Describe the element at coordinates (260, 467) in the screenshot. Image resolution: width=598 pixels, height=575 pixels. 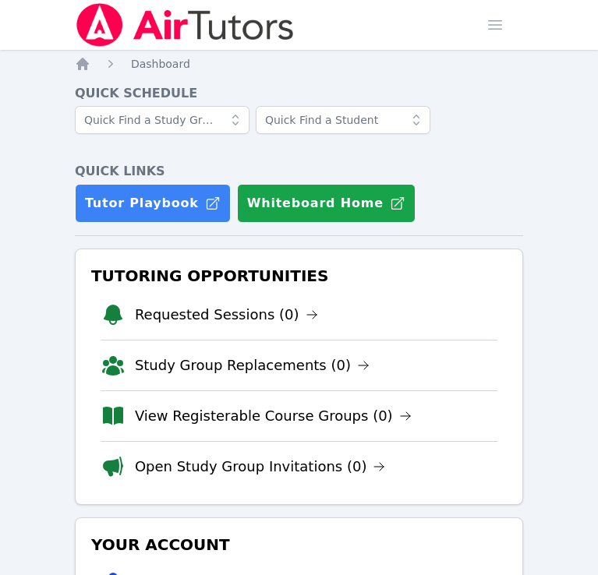
I see `a: Open Study Group Invitations (0)` at that location.